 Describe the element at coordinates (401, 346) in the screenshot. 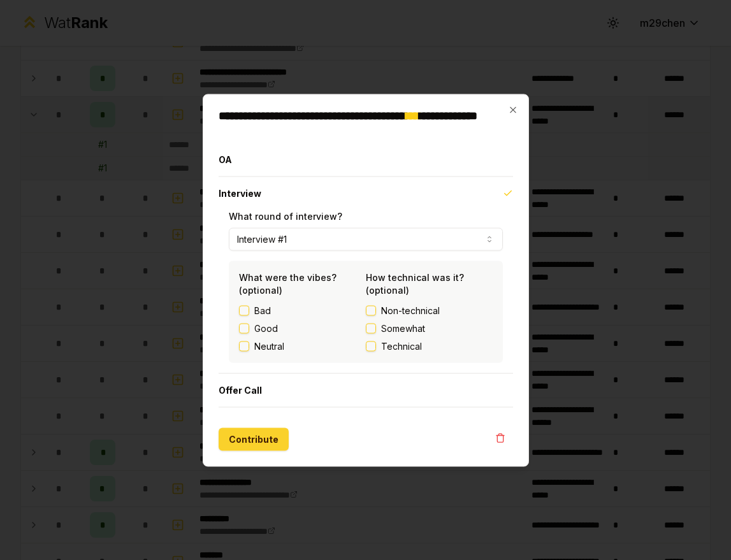

I see `span: Technical` at that location.